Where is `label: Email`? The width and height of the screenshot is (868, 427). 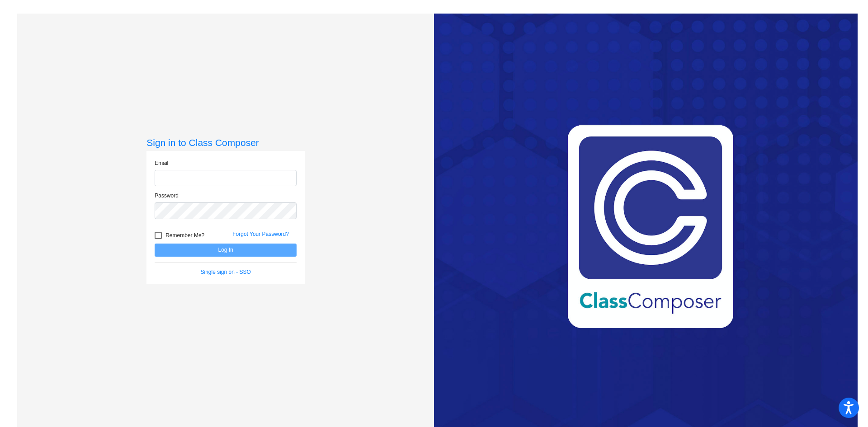 label: Email is located at coordinates (161, 163).